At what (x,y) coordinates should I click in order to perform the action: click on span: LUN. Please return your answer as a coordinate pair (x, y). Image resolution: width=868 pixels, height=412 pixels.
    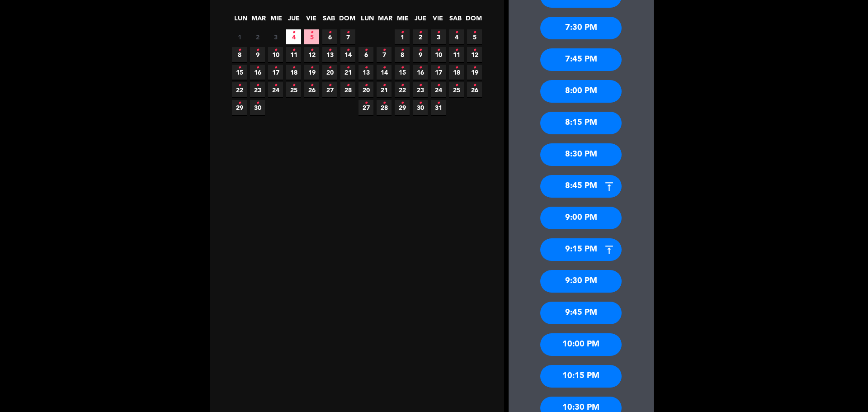
    Looking at the image, I should click on (367, 20).